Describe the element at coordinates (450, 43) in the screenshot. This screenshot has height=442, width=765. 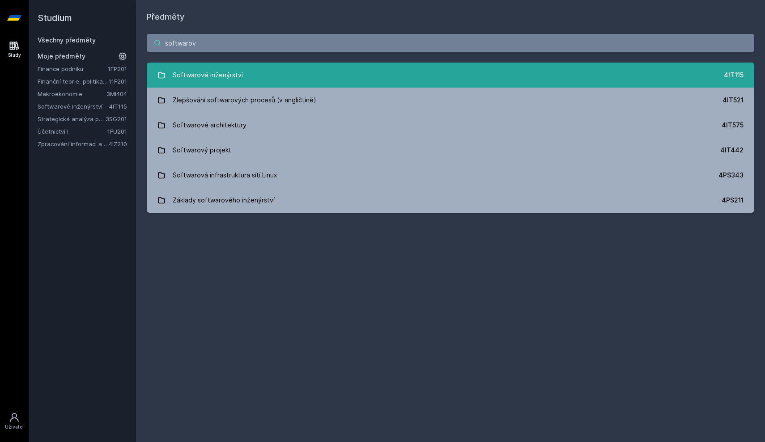
I see `input: Název nebo ident předmětu…` at that location.